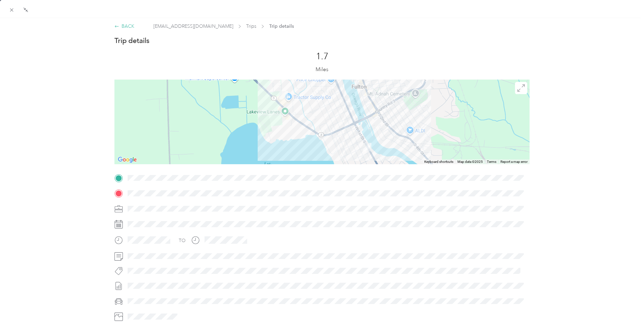 This screenshot has height=323, width=644. I want to click on a: Open this area in Google Maps (opens a new window), so click(127, 160).